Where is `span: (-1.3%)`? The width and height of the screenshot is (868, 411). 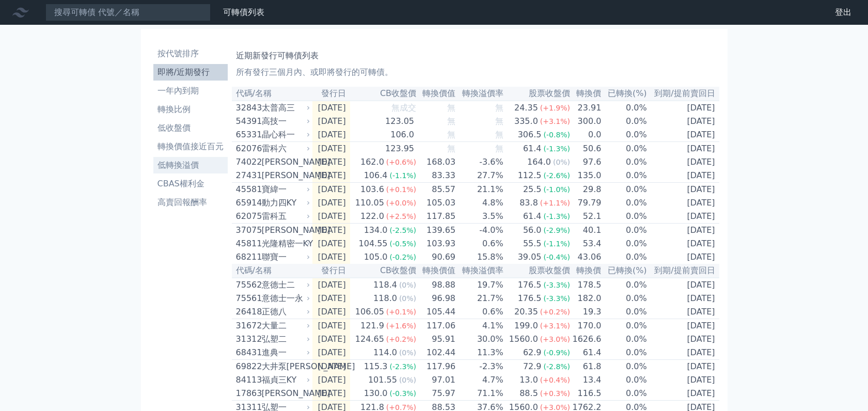 span: (-1.3%) is located at coordinates (557, 216).